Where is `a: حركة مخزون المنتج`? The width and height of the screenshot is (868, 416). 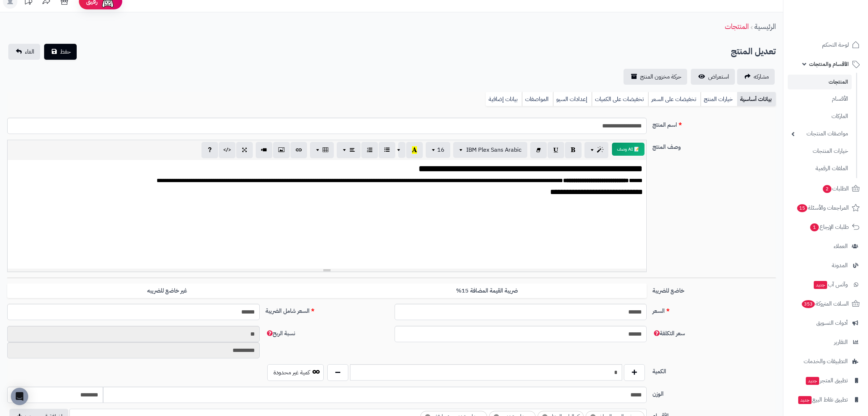
a: حركة مخزون المنتج is located at coordinates (655, 77).